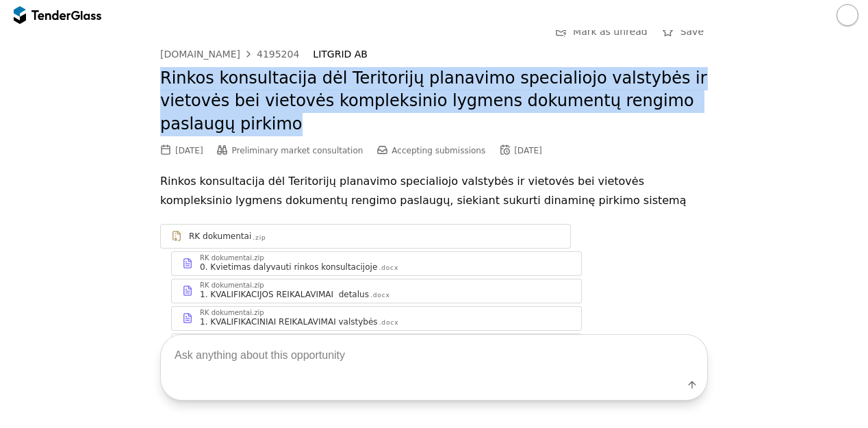 The width and height of the screenshot is (868, 428). Describe the element at coordinates (366, 236) in the screenshot. I see `a: RK dokumentai.zip` at that location.